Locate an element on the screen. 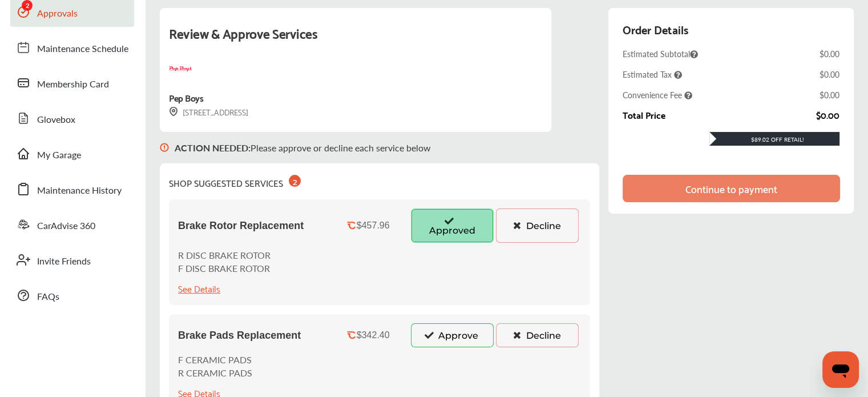  p: F CERAMIC PADS is located at coordinates (215, 359).